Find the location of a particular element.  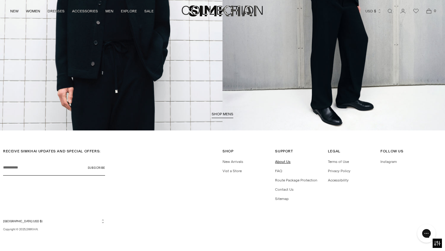

a: FAQ is located at coordinates (278, 171).